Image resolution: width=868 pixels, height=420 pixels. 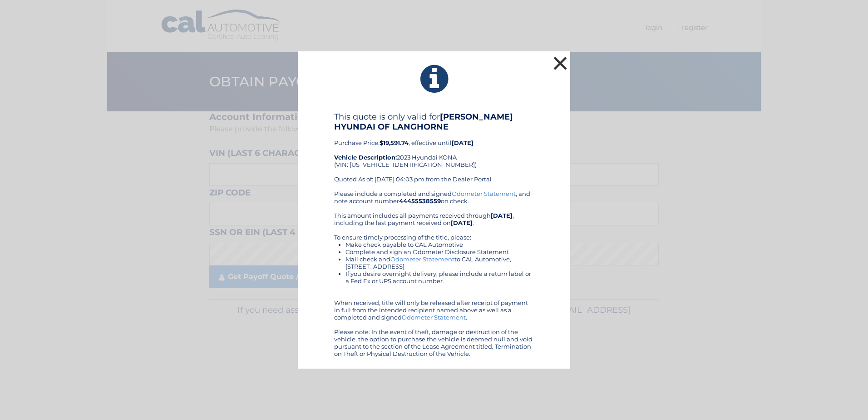 I want to click on strong: Vehicle Description:, so click(x=366, y=157).